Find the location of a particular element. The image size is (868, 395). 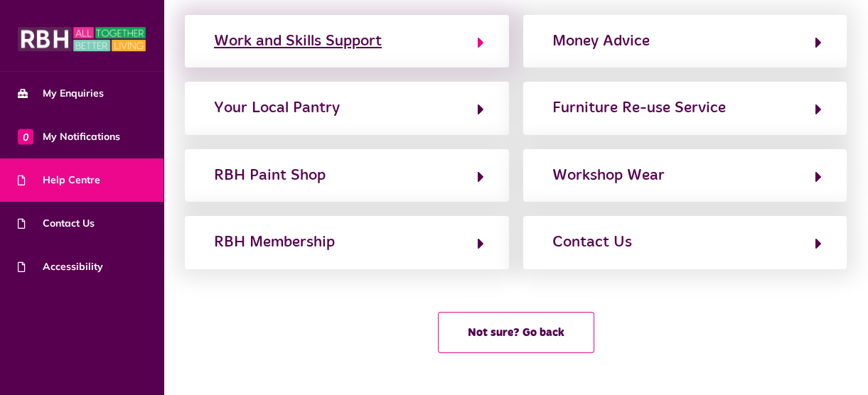

div: Furniture Re-use Service is located at coordinates (639, 108).